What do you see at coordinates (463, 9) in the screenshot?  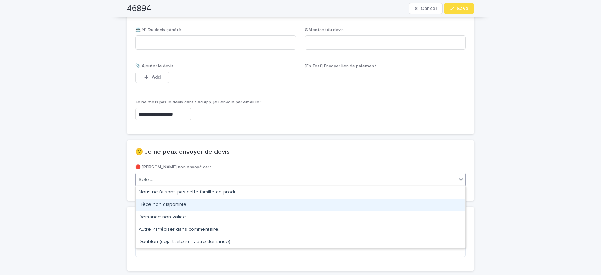 I see `span: Save` at bounding box center [463, 9].